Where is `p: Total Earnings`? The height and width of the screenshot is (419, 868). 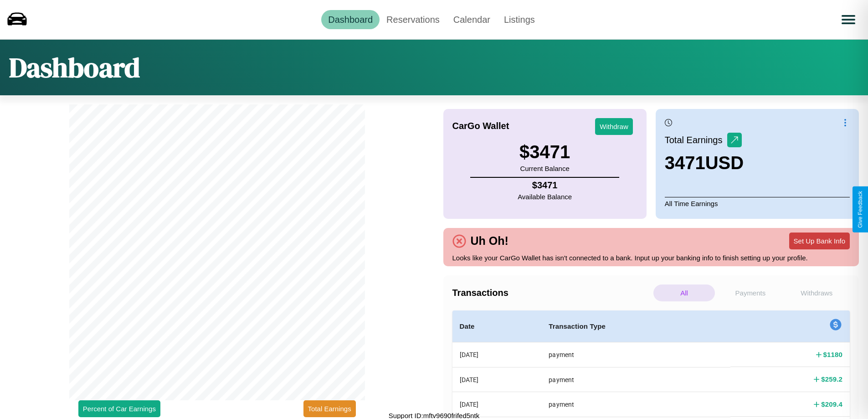 p: Total Earnings is located at coordinates (696, 140).